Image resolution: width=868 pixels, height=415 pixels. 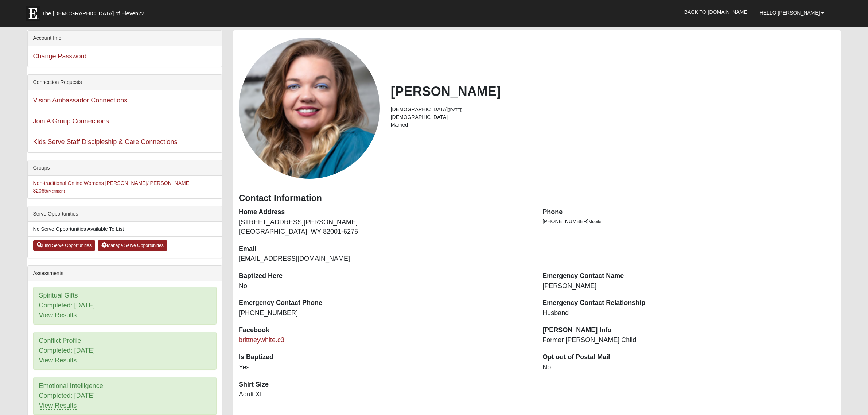 I want to click on dt: Emergency Contact Name, so click(x=689, y=276).